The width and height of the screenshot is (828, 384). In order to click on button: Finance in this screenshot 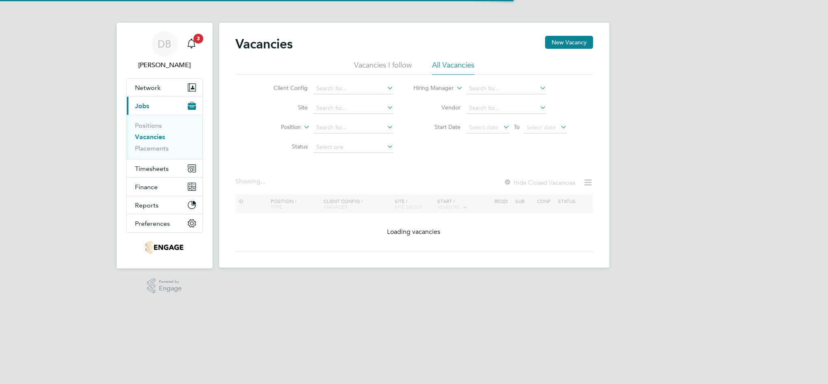, I will do `click(165, 187)`.